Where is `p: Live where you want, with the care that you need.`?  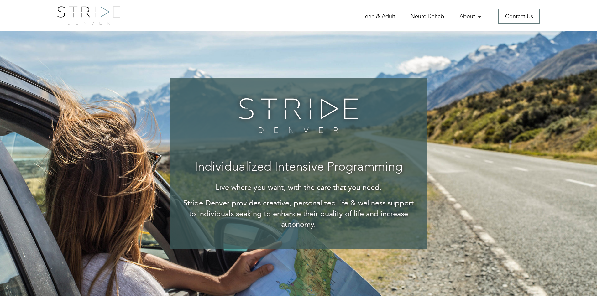 p: Live where you want, with the care that you need. is located at coordinates (299, 188).